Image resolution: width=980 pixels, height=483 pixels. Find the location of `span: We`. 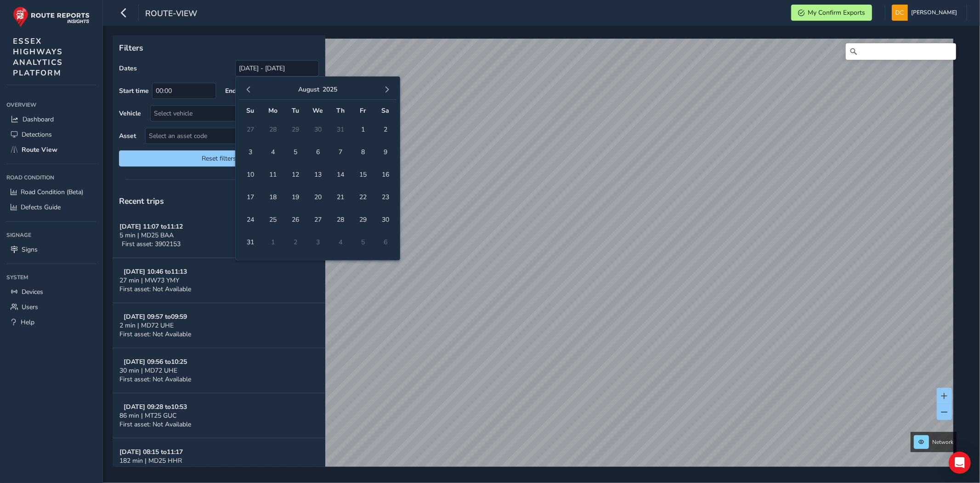

span: We is located at coordinates (318, 110).